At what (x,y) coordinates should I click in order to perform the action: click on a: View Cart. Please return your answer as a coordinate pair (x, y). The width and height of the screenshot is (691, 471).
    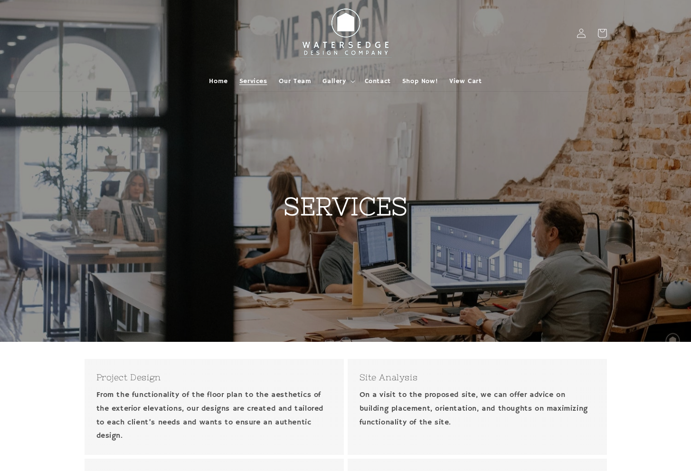
    Looking at the image, I should click on (465, 81).